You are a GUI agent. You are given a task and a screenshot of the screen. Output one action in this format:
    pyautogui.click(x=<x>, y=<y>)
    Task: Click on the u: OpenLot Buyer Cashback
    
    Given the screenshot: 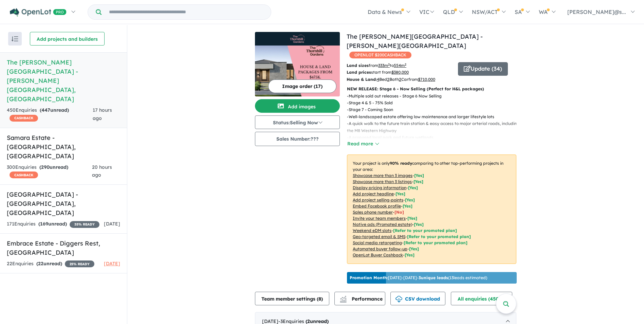 What is the action you would take?
    pyautogui.click(x=378, y=255)
    